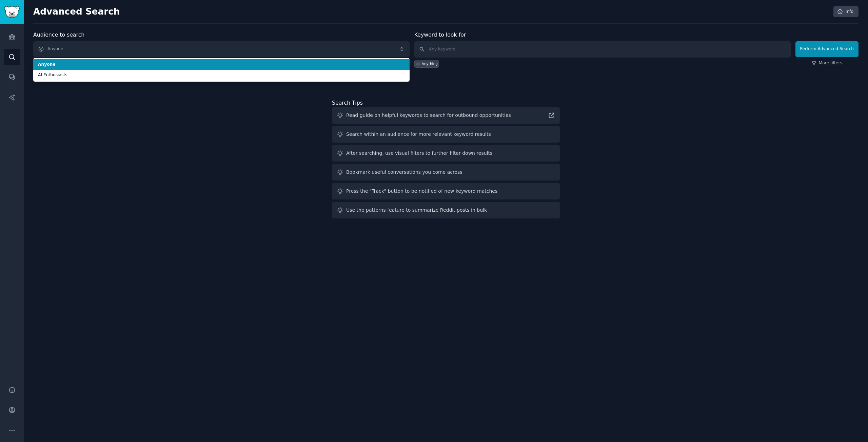  Describe the element at coordinates (430, 64) in the screenshot. I see `div: Anything` at that location.